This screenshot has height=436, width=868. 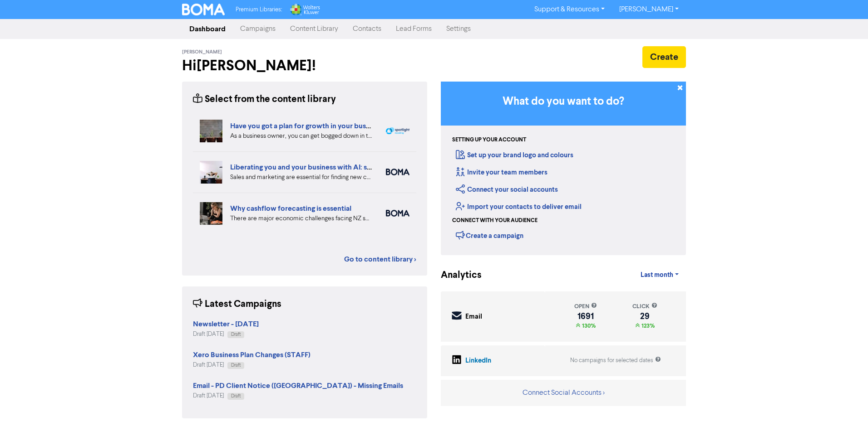 What do you see at coordinates (501, 173) in the screenshot?
I see `a: Invite your team members` at bounding box center [501, 173].